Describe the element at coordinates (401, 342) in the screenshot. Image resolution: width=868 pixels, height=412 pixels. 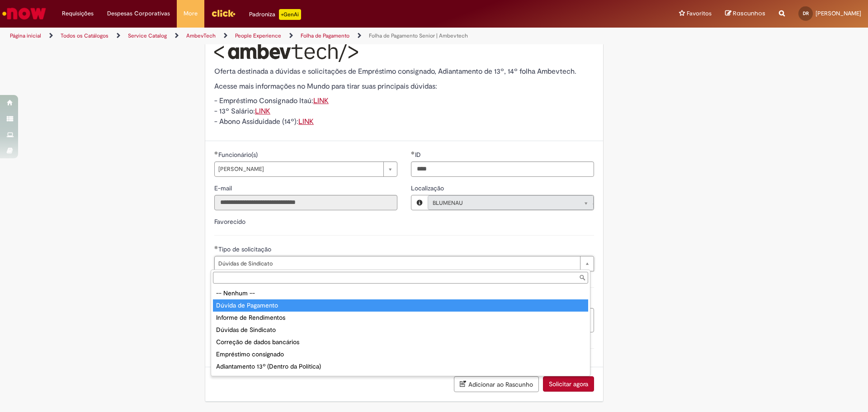
I see `div: Correção de dados bancários` at that location.